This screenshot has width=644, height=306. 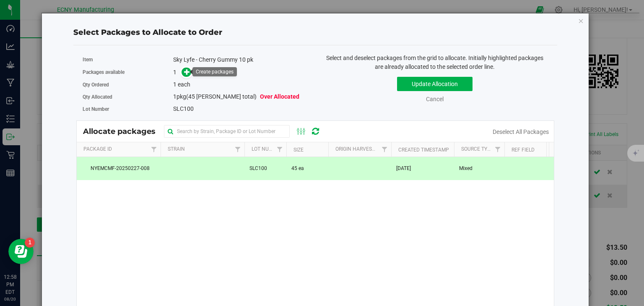 What do you see at coordinates (298, 169) in the screenshot?
I see `span: 45 ea` at bounding box center [298, 169].